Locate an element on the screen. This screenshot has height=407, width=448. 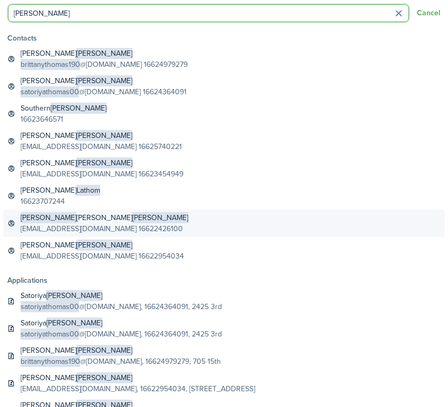
global-search-list-title: Applications is located at coordinates (226, 280).